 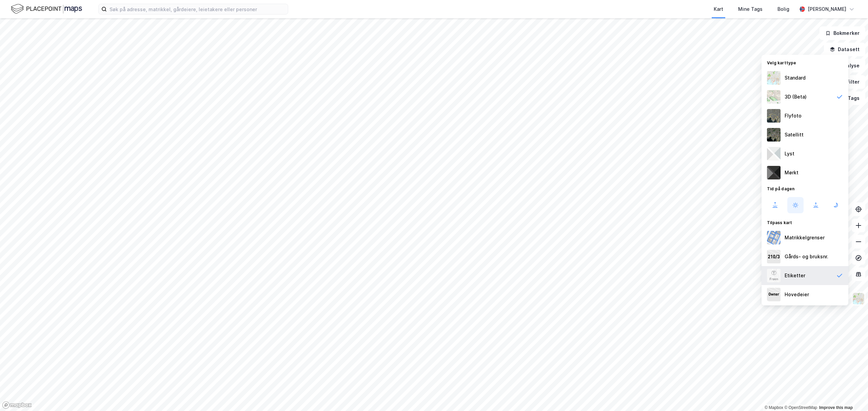 What do you see at coordinates (774, 173) in the screenshot?
I see `img: nCdM7BzjoCAAAAAElFTkSuQmCC` at bounding box center [774, 173].